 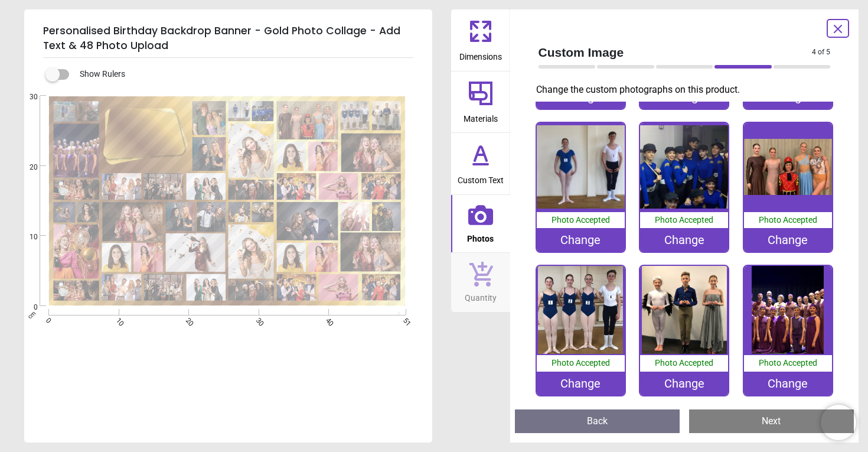 I want to click on span: cm, so click(x=32, y=315).